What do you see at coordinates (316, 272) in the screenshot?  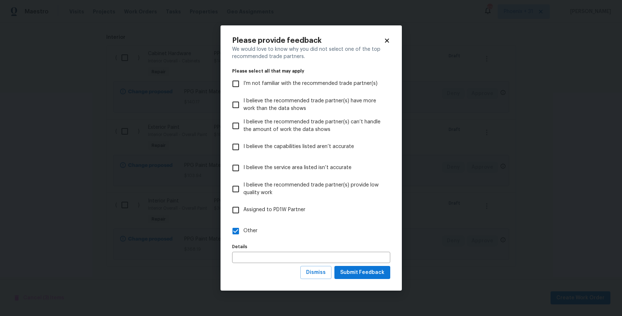 I see `span: Dismiss` at bounding box center [316, 272].